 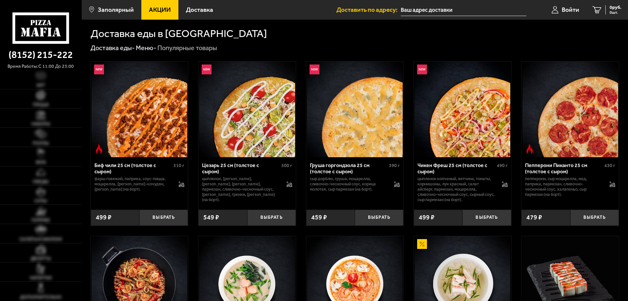 I want to click on span: Доставка, so click(x=199, y=10).